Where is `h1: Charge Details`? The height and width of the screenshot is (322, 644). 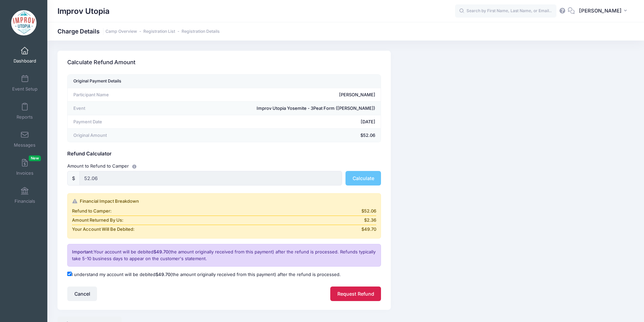
h1: Charge Details is located at coordinates (139, 31).